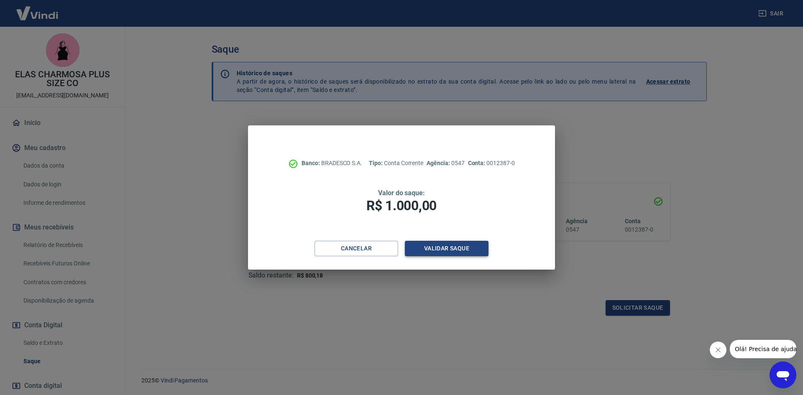 The width and height of the screenshot is (803, 395). Describe the element at coordinates (356, 248) in the screenshot. I see `button: Cancelar` at that location.